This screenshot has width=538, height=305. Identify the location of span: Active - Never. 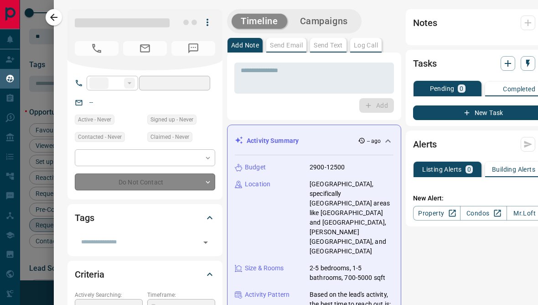
(94, 120).